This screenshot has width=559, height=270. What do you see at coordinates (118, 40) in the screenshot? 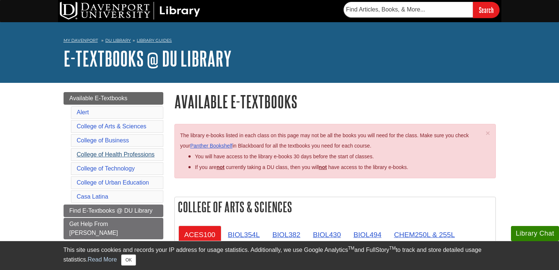
I see `a: DU Library` at bounding box center [118, 40].